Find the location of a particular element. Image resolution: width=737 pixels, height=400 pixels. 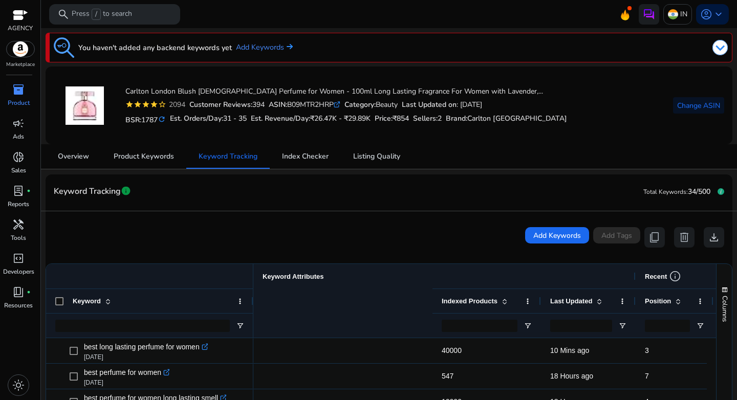

span: 40000 is located at coordinates (452, 351).